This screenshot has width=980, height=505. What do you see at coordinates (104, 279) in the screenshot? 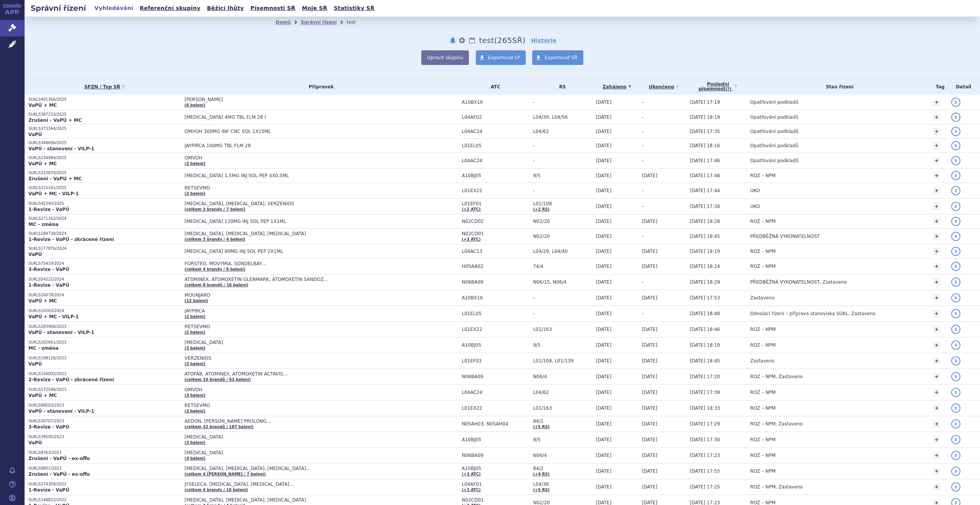
I see `p: SUKLS54222/2024` at bounding box center [104, 279].